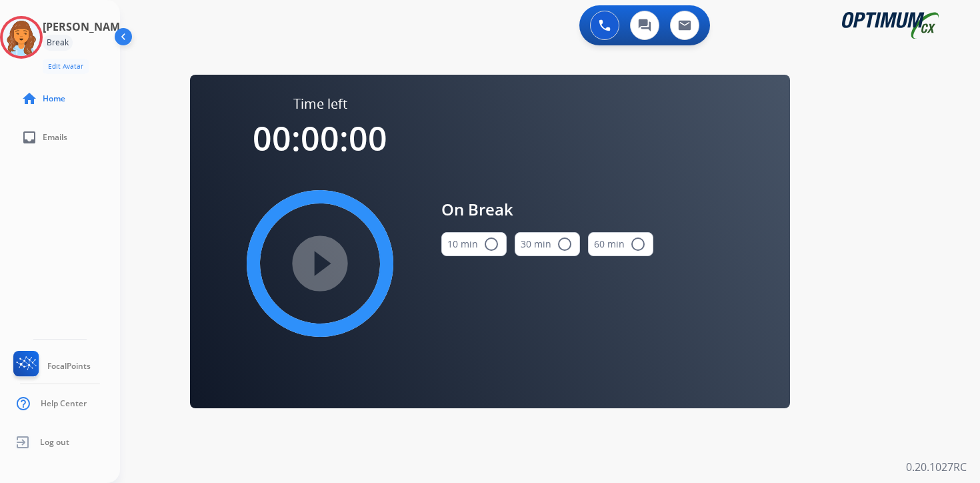 Image resolution: width=980 pixels, height=483 pixels. Describe the element at coordinates (548, 244) in the screenshot. I see `button: 30 min` at that location.